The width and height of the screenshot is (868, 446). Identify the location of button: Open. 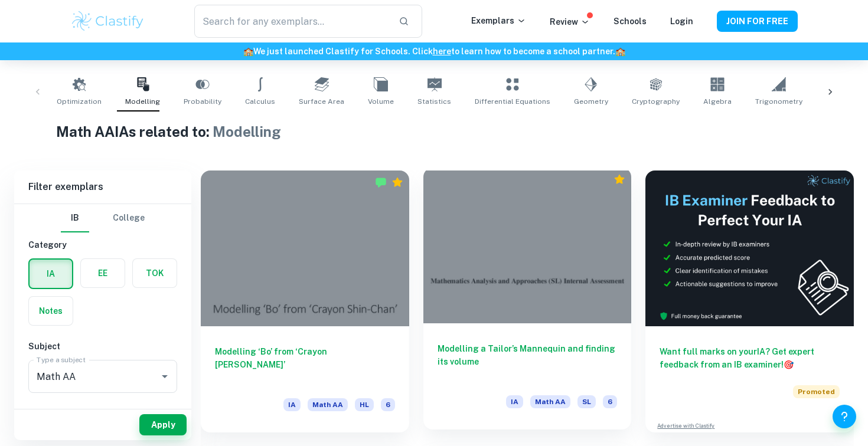
(165, 376).